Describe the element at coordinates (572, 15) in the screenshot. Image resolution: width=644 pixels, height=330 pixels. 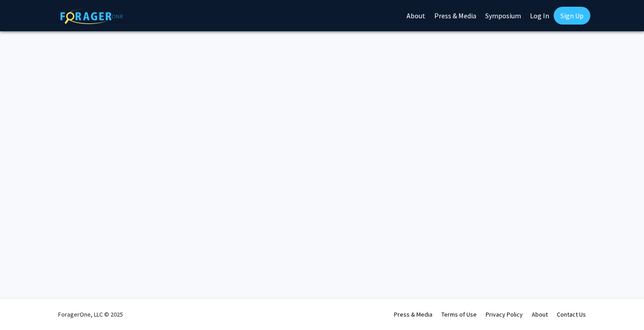
I see `a: Sign Up` at that location.